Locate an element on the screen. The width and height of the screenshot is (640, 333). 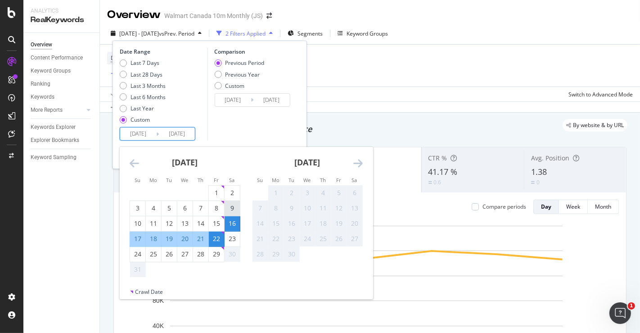
td: Not available. Tuesday, September 2, 2025 is located at coordinates (291, 193).